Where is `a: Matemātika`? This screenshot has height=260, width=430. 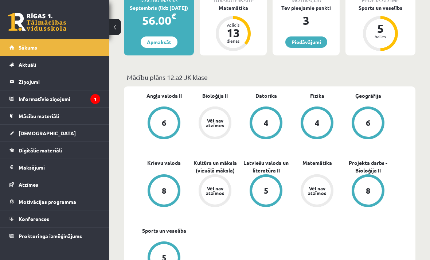
a: Matemātika is located at coordinates (317, 162).